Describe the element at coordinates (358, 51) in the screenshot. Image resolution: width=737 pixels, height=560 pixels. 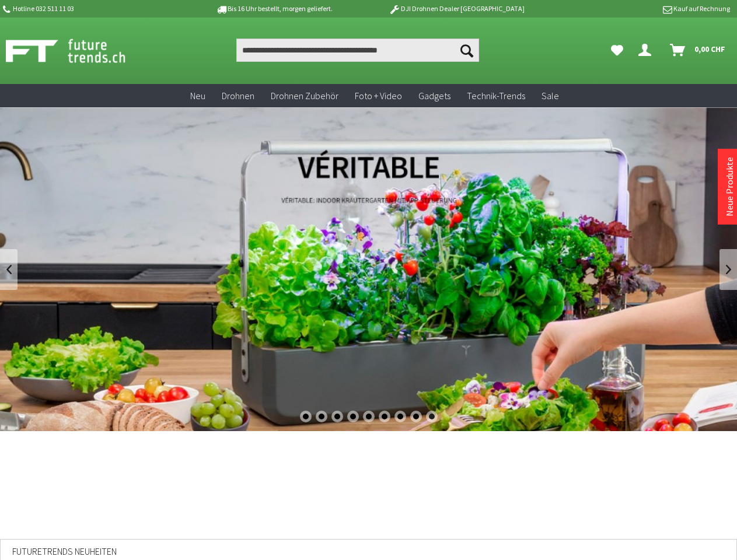
I see `input: Produkt, Marke, Kategorie, EAN, Artikelnummer…` at that location.